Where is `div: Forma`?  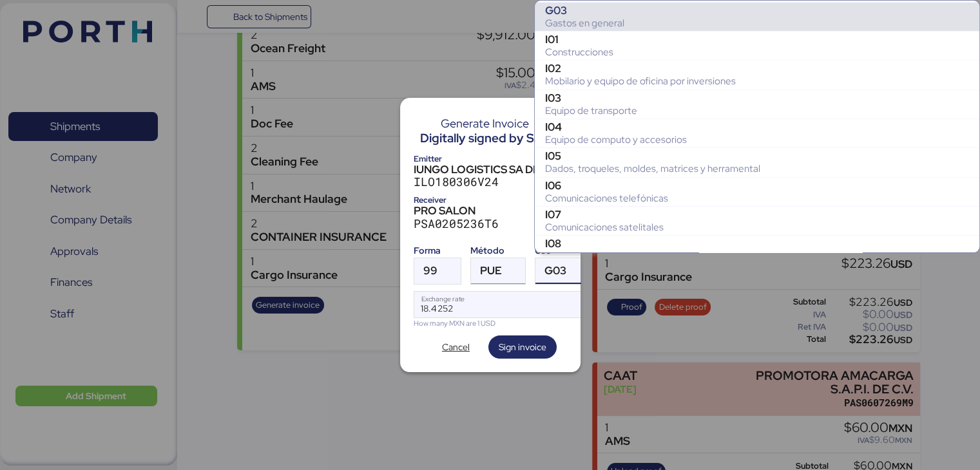 div: Forma is located at coordinates (437, 250).